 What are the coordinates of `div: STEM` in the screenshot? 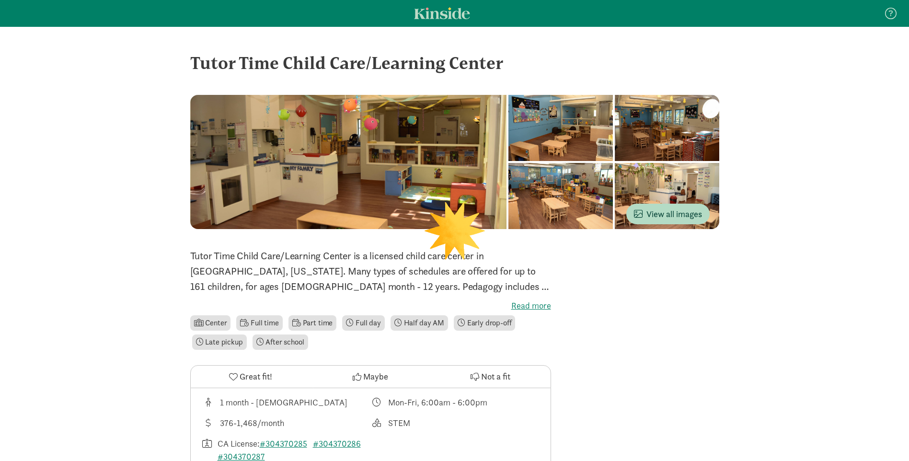 It's located at (399, 423).